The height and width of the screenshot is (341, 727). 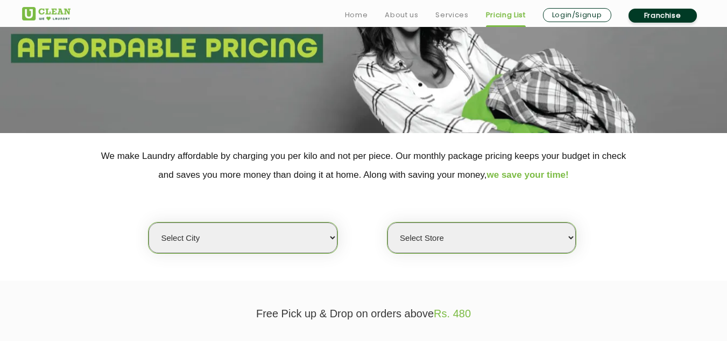 I want to click on span: we save your time!, so click(x=528, y=174).